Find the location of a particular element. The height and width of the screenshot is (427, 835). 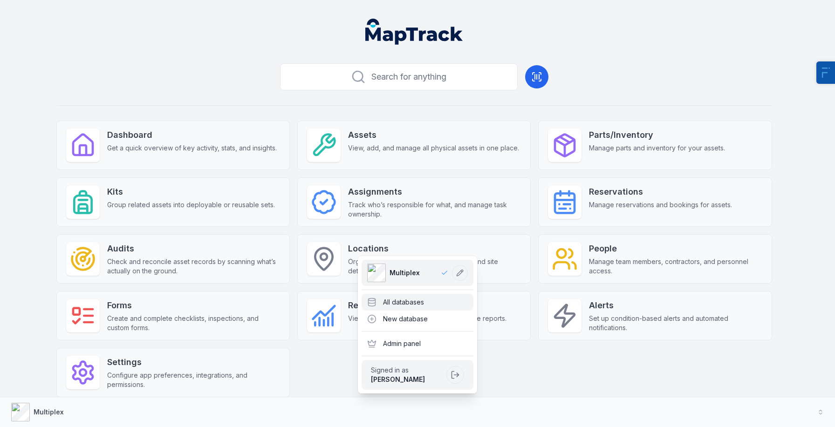

div: Admin panel is located at coordinates (418, 344).